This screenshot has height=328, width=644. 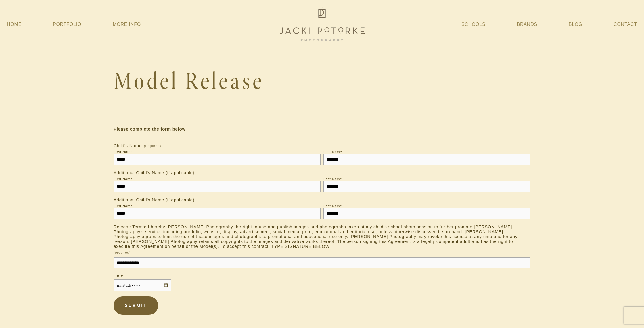 What do you see at coordinates (527, 25) in the screenshot?
I see `a: Brands` at bounding box center [527, 25].